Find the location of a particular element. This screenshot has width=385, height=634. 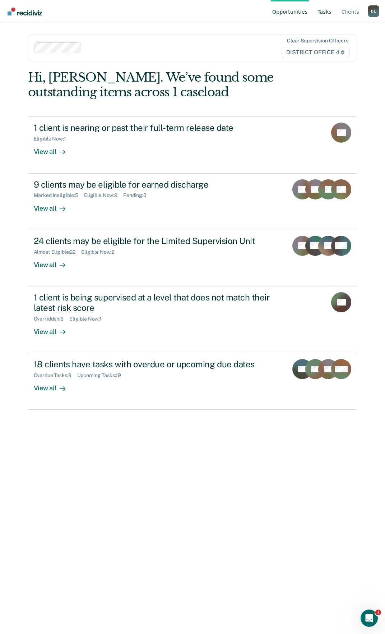

div: 1 client is being supervised at a level that does not match their latest risk score is located at coordinates (160, 303).